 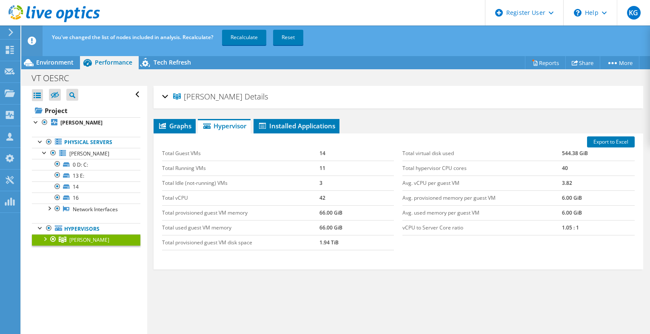 What do you see at coordinates (357, 183) in the screenshot?
I see `td: 3` at bounding box center [357, 183].